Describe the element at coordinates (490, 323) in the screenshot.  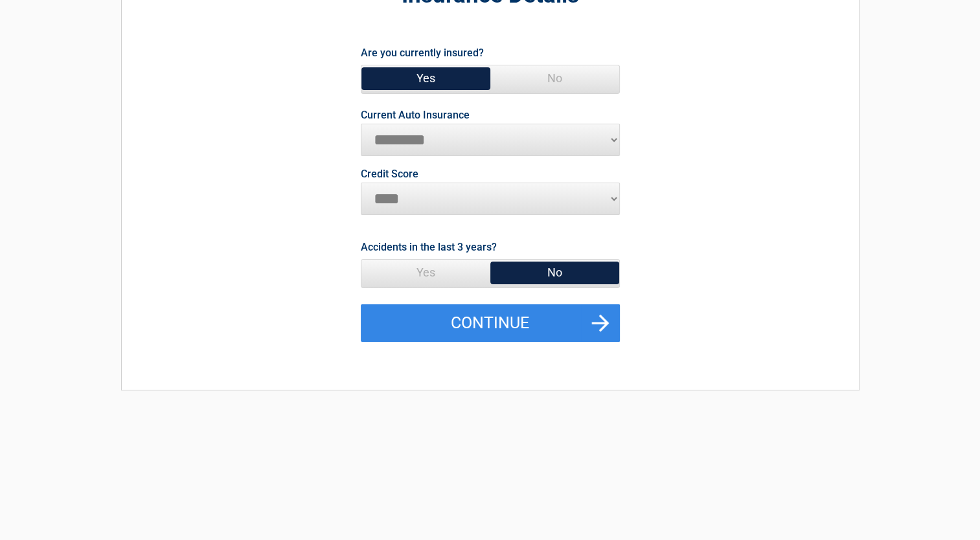
I see `button: Continue` at that location.